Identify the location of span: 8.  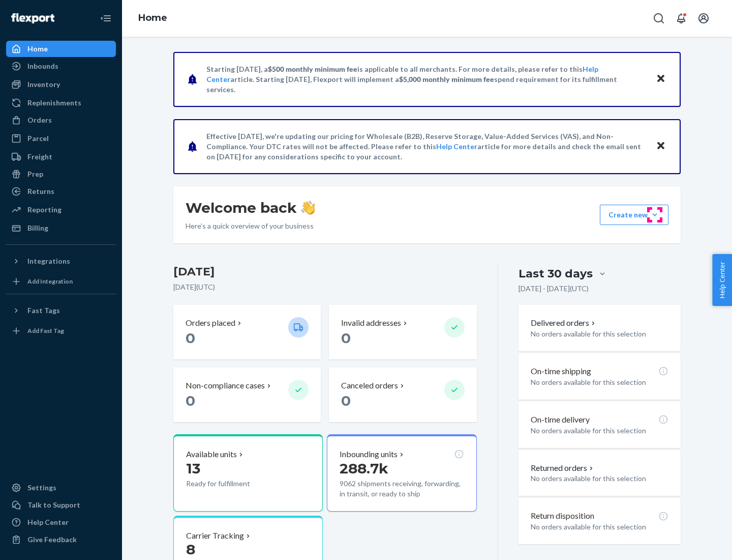
(190, 548).